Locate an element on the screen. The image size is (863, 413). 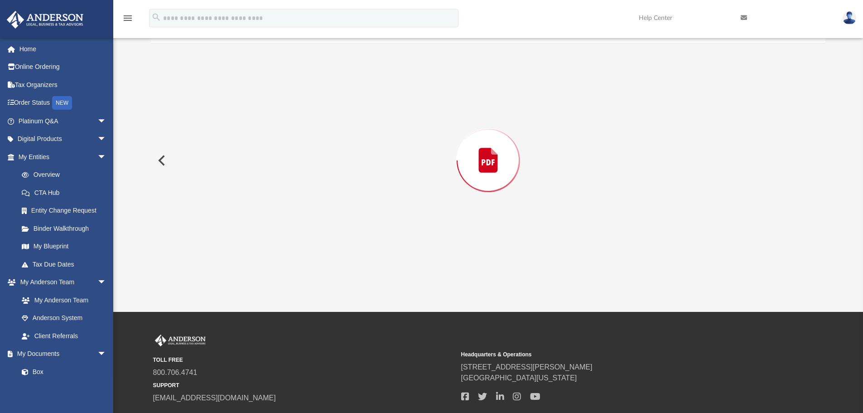
a: My Blueprint is located at coordinates (64, 246).